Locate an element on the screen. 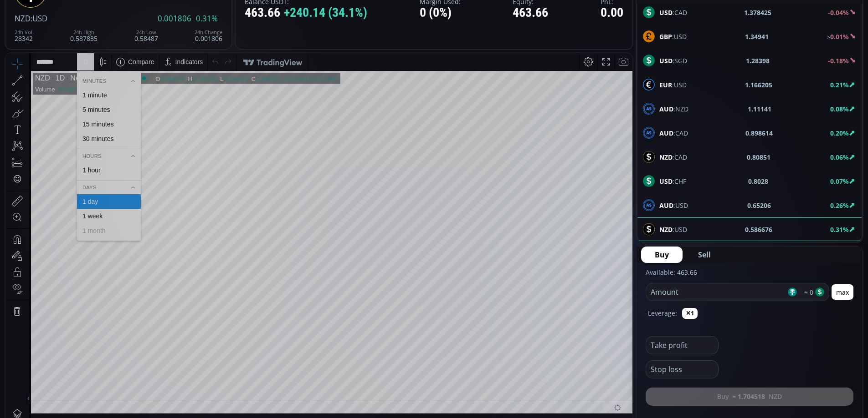 The width and height of the screenshot is (868, 418). div: auto is located at coordinates (615, 369).